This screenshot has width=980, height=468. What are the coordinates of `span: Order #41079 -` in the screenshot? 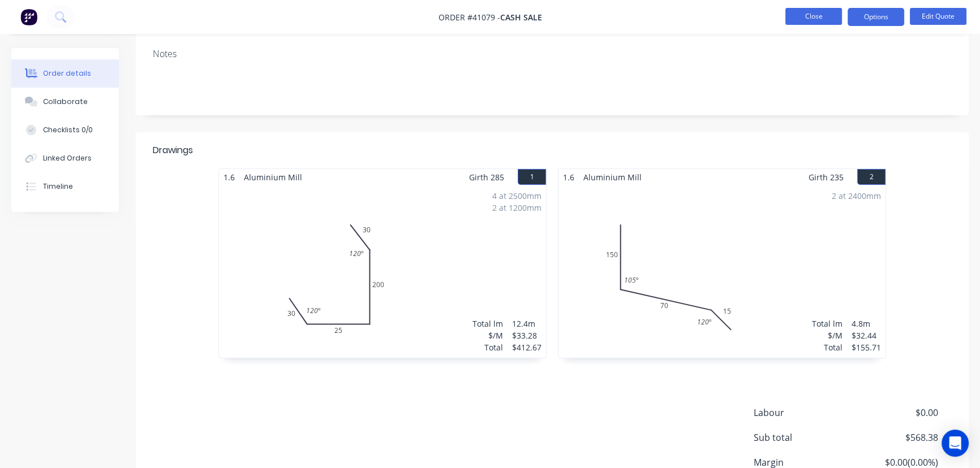 It's located at (469, 17).